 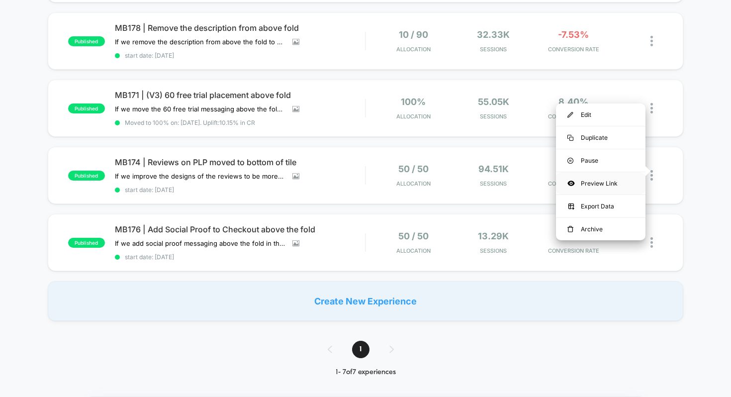 What do you see at coordinates (200, 109) in the screenshot?
I see `span: If we move the 60 free trial messaging above the fold for mobile,then conversions will increase,b...` at bounding box center [200, 109].